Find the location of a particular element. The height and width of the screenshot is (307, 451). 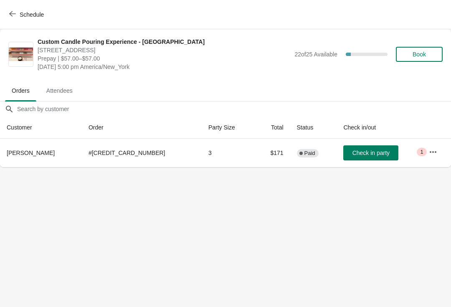

span: Schedule is located at coordinates (32, 15).